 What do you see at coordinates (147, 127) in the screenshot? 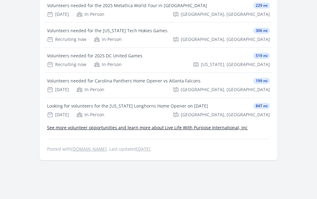
I see `a: See more volunteer opportunities and learn more about Live Life With Purpose International, Inc` at bounding box center [147, 127].